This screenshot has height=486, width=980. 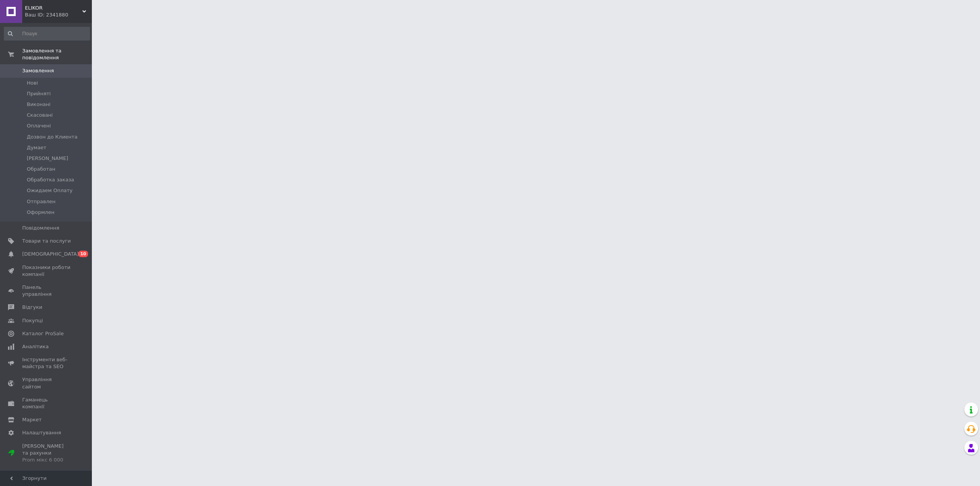 What do you see at coordinates (47, 364) in the screenshot?
I see `span: Інструменти веб-майстра та SEO` at bounding box center [47, 364].